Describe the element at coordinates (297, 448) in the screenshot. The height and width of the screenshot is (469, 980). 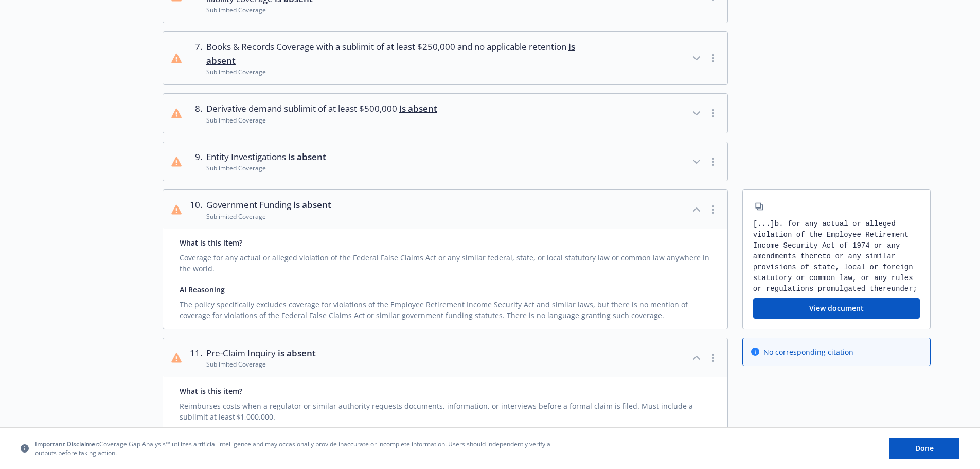
I see `span: Coverage Gap Analysis™ utilizes artificial intelligence and may occasionally provide inaccurate o...` at that location.